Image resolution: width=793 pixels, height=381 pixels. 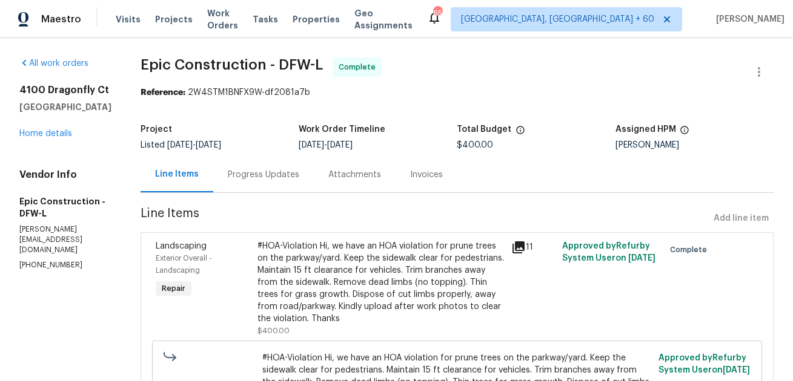 What do you see at coordinates (177, 174) in the screenshot?
I see `div: Line Items` at bounding box center [177, 174].